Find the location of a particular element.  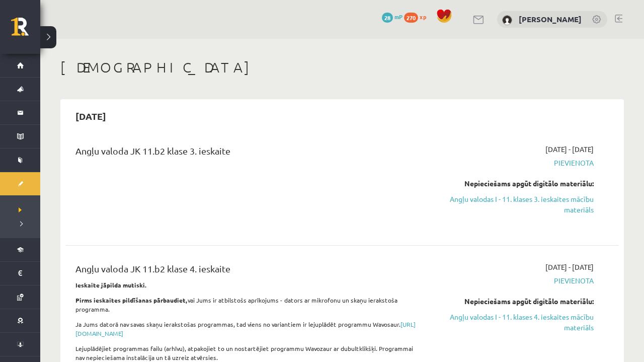

span: xp is located at coordinates (423, 17).